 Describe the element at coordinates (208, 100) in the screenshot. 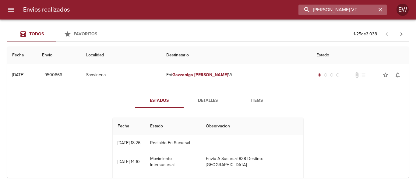

I see `span: Detalles` at that location.